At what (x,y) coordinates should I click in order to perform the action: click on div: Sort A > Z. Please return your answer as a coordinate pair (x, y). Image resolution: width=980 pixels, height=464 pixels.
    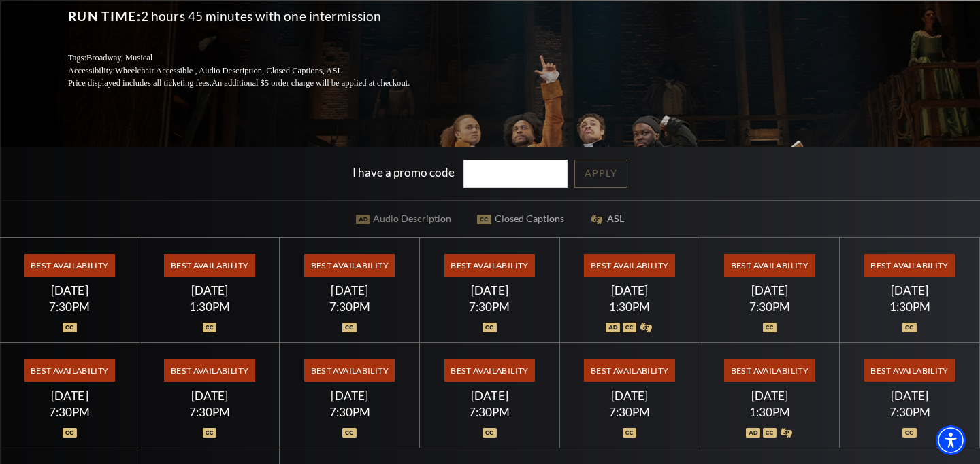
    Looking at the image, I should click on (490, 11).